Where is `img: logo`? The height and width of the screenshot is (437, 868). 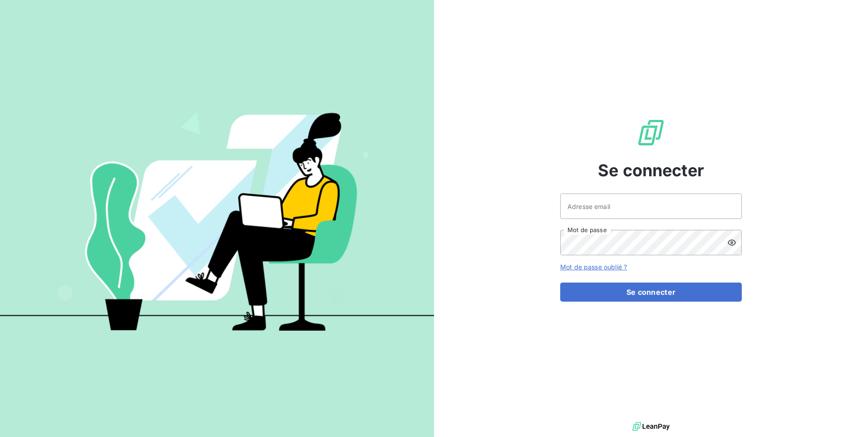 img: logo is located at coordinates (651, 426).